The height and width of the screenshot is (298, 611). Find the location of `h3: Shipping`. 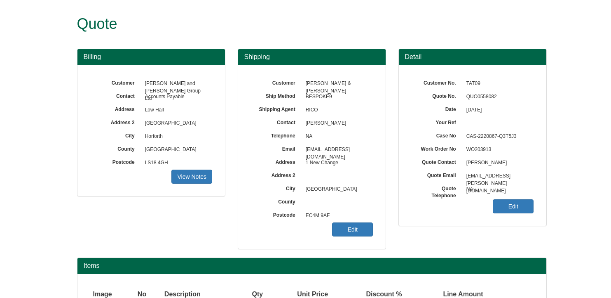

h3: Shipping is located at coordinates (312, 57).